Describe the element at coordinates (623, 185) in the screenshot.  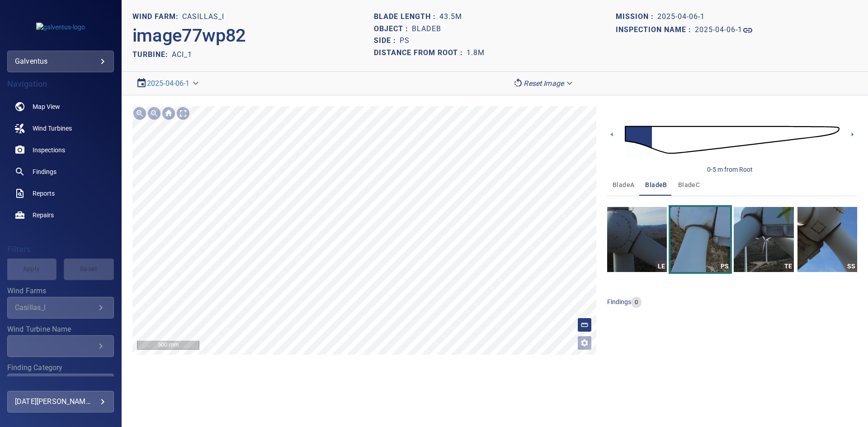
I see `span: bladeA` at that location.